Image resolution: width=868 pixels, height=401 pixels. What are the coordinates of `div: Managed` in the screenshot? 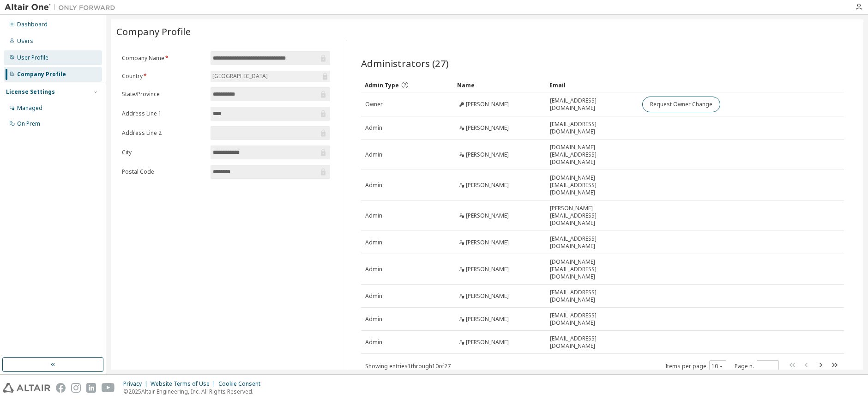 It's located at (29, 108).